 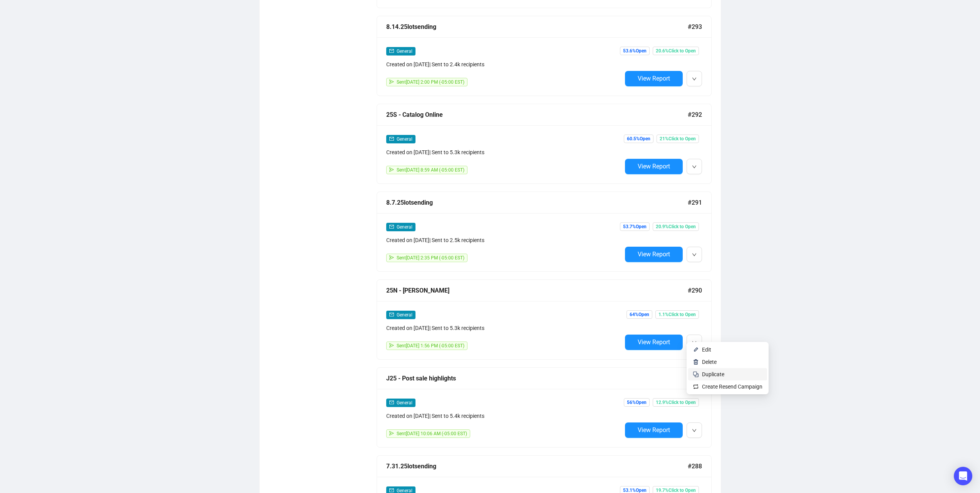 I want to click on span: #290, so click(x=695, y=291).